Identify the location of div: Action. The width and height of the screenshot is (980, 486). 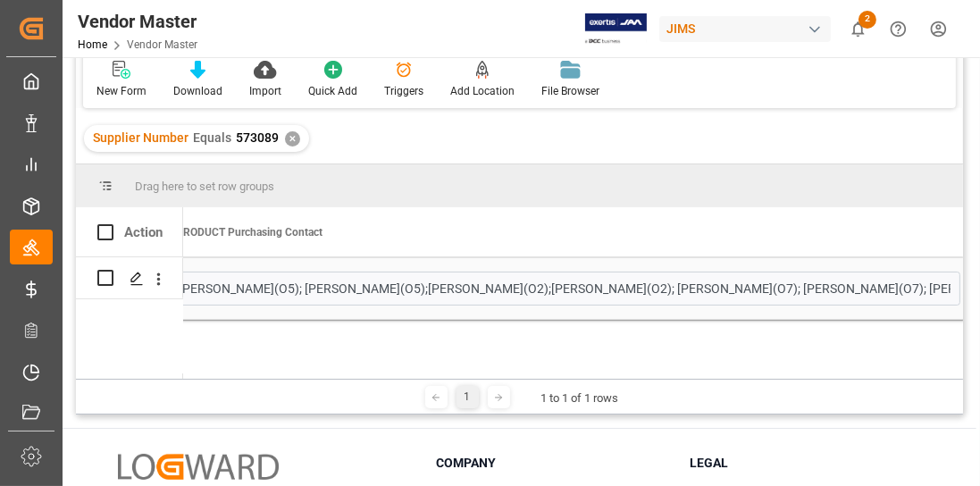
(143, 233).